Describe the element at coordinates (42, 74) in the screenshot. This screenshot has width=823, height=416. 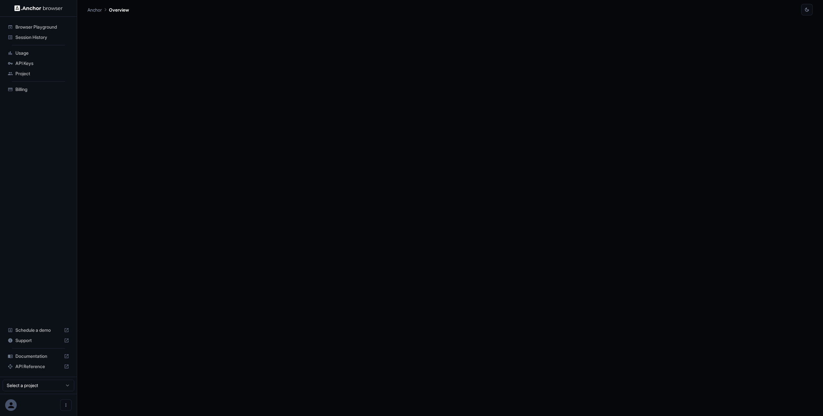
I see `span: Project` at that location.